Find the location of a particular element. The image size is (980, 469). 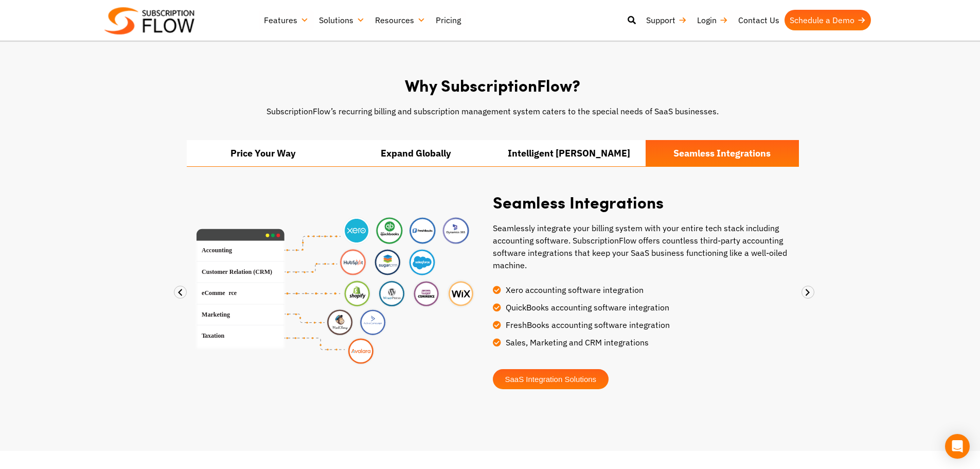

p: SubscriptionFlow’s recurring billing and subscription management system caters to the special nee... is located at coordinates (493, 111).